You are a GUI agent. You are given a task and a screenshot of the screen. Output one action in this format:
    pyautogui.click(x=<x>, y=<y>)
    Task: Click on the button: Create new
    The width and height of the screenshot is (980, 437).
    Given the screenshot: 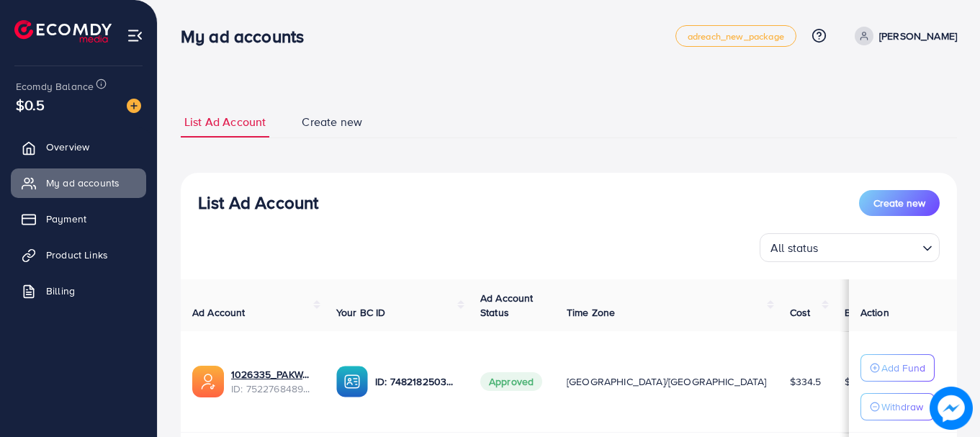 What is the action you would take?
    pyautogui.click(x=899, y=203)
    